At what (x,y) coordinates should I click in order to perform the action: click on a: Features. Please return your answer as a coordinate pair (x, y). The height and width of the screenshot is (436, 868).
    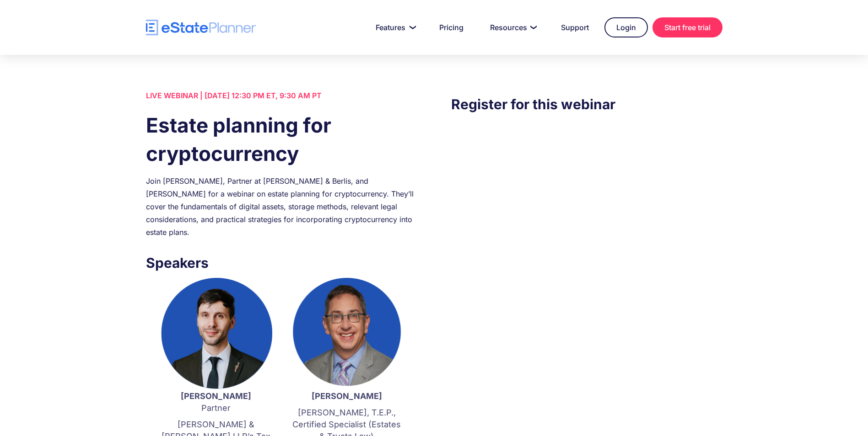
    Looking at the image, I should click on (394, 27).